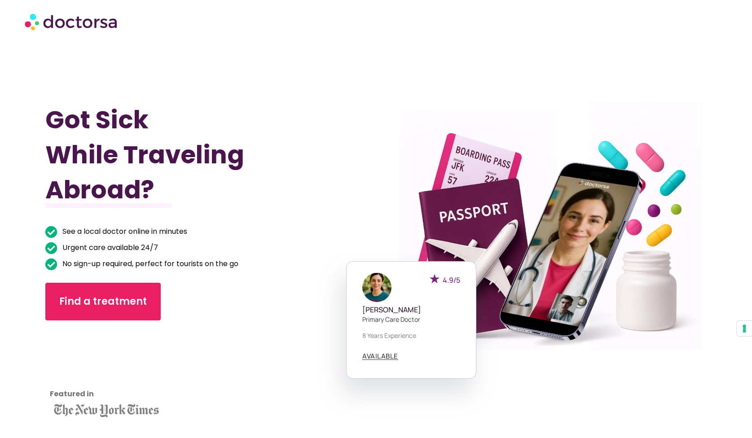 The width and height of the screenshot is (752, 438). What do you see at coordinates (103, 302) in the screenshot?
I see `a: Find a treatment` at bounding box center [103, 302].